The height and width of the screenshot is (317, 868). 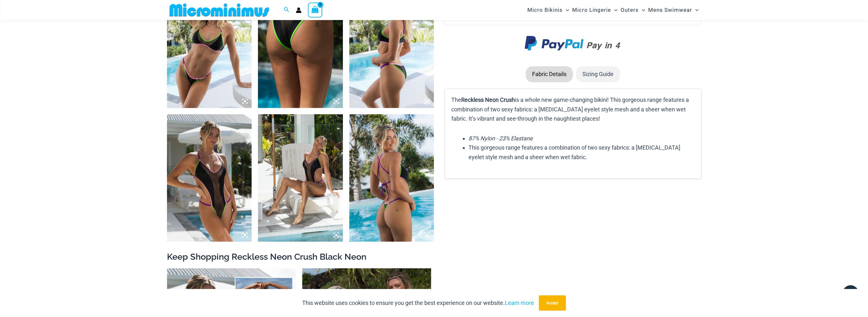 I want to click on a: Micro LingerieMenu ToggleMenu Toggle, so click(x=595, y=10).